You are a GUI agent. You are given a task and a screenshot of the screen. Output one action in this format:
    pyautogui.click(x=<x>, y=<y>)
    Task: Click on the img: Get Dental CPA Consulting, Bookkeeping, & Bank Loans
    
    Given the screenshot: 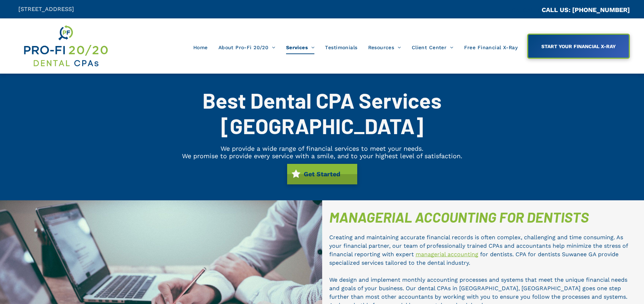 What is the action you would take?
    pyautogui.click(x=66, y=46)
    